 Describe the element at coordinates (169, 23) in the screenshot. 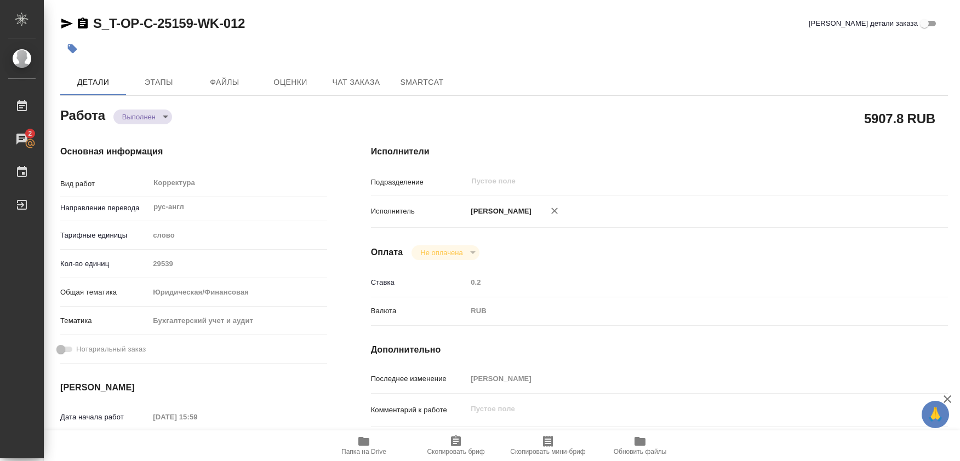

I see `a: S_T-OP-C-25159-WK-012` at that location.